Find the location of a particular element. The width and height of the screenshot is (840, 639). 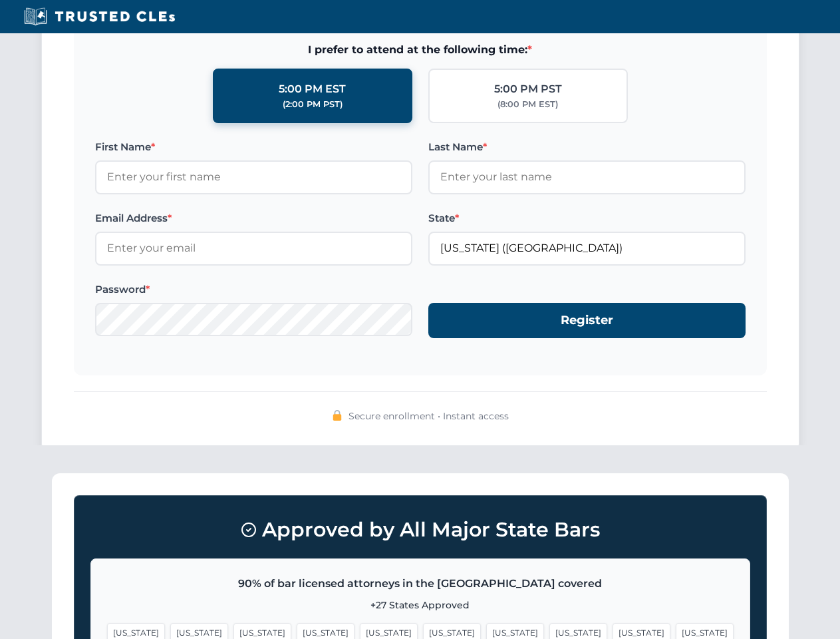

input: Enter your email is located at coordinates (253, 249).